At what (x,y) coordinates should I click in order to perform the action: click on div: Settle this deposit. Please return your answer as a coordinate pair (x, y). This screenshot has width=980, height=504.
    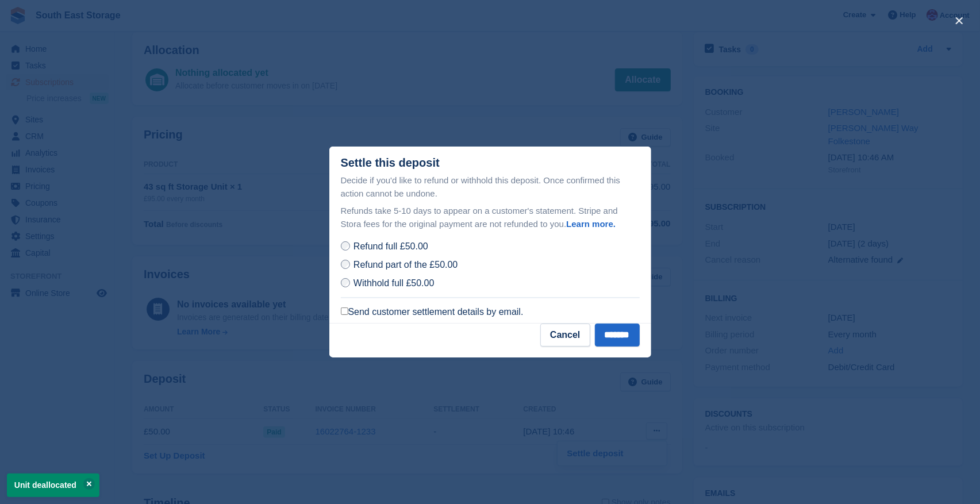
    Looking at the image, I should click on (390, 163).